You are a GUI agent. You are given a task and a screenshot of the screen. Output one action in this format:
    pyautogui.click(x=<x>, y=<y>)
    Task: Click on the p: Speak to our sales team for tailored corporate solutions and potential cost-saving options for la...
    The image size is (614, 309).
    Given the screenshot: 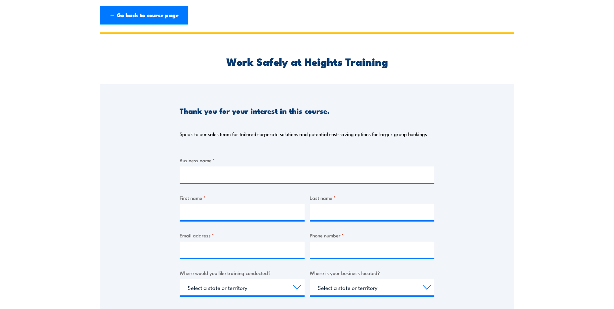 What is the action you would take?
    pyautogui.click(x=303, y=134)
    